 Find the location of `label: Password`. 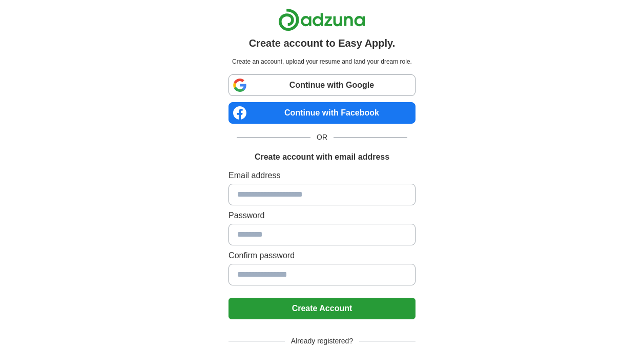

label: Password is located at coordinates (322, 216).